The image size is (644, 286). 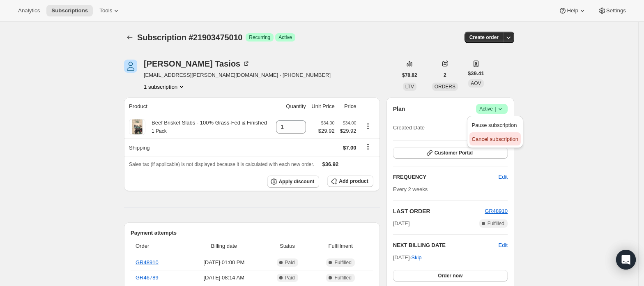 What do you see at coordinates (137, 127) in the screenshot?
I see `img: product img` at bounding box center [137, 127].